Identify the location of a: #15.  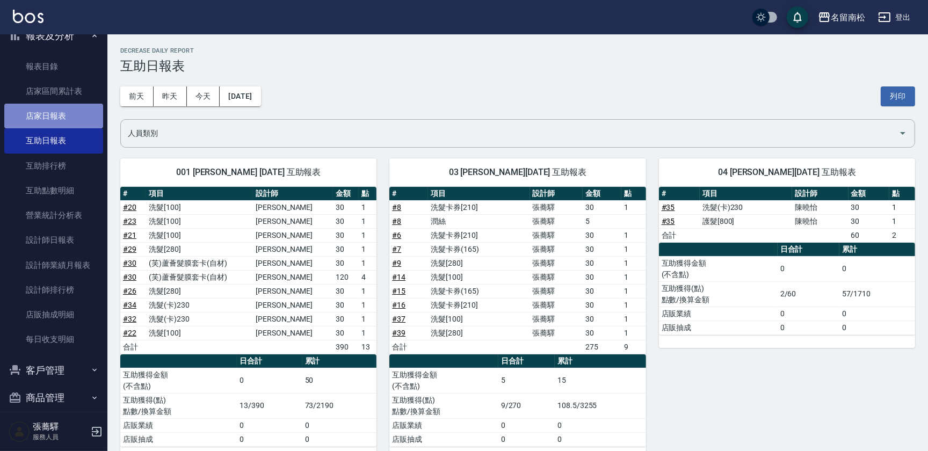
(399, 291).